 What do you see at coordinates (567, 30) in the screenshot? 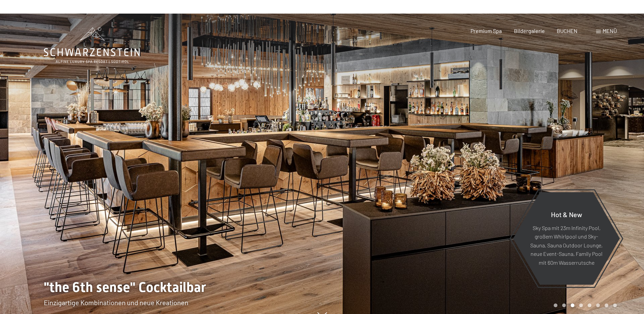
I see `span: BUCHEN` at bounding box center [567, 30].